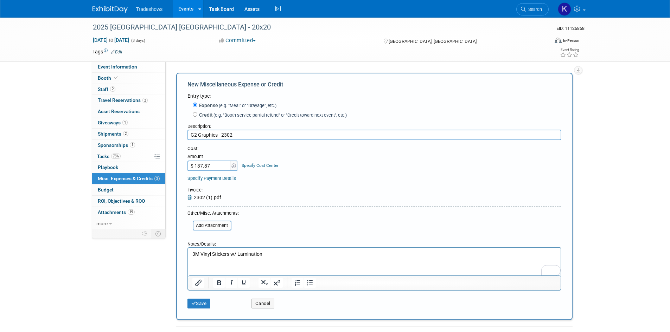 The width and height of the screenshot is (670, 332). Describe the element at coordinates (194, 190) in the screenshot. I see `span: Invoice` at that location.